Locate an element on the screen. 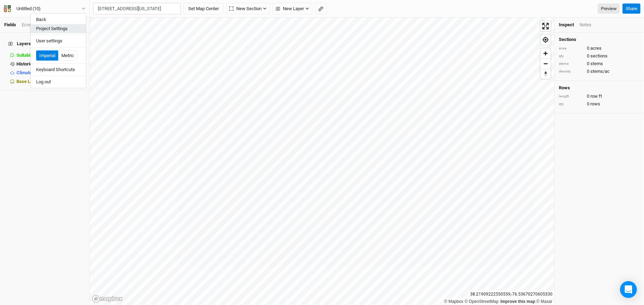  a: OpenStreetMap is located at coordinates (482, 301).